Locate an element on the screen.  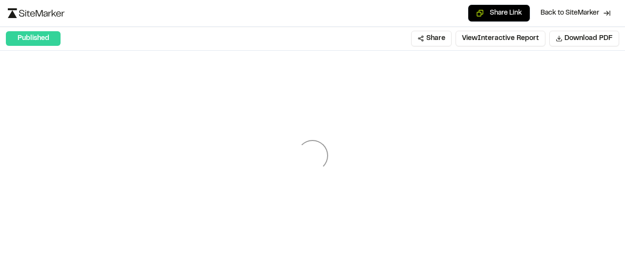
span: Back to SiteMarker is located at coordinates (569, 13).